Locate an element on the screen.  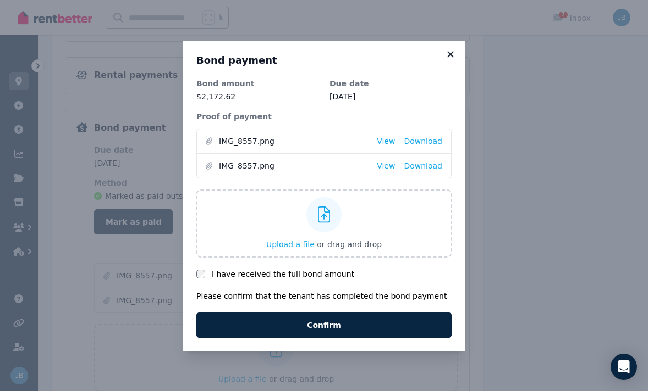
dt: Proof of payment is located at coordinates (324, 117).